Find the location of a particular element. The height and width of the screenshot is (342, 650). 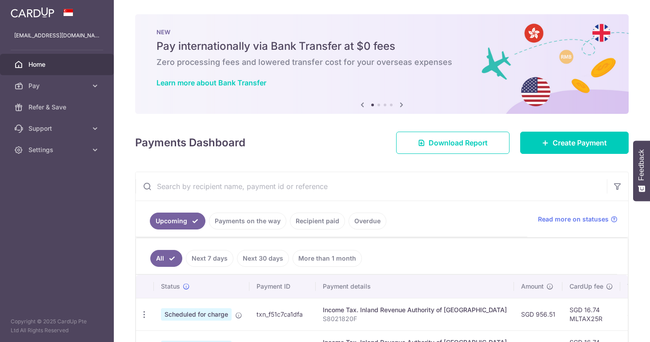

a: More than 1 month is located at coordinates (327, 258).